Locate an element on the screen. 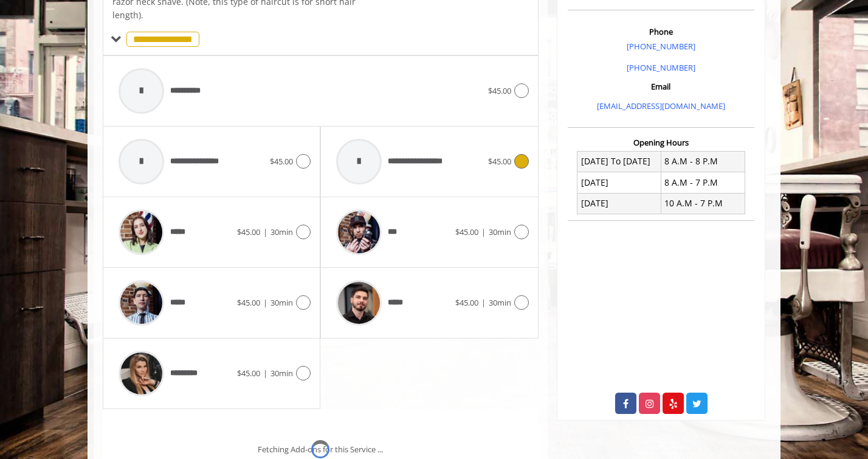 The height and width of the screenshot is (459, 868). td: 8 A.M - 7 P.M is located at coordinates (702, 182).